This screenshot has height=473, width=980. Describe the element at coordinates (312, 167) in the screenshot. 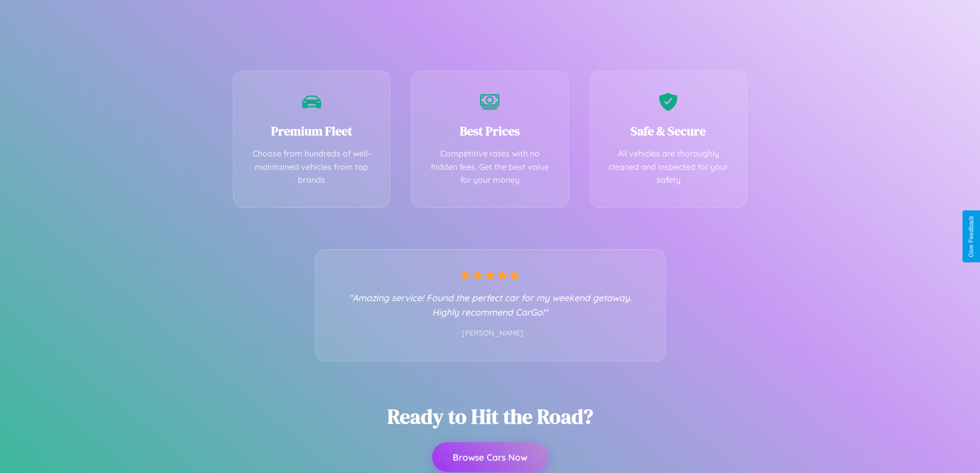

I see `p: Choose from hundreds of well-maintained vehicles from top brands` at that location.